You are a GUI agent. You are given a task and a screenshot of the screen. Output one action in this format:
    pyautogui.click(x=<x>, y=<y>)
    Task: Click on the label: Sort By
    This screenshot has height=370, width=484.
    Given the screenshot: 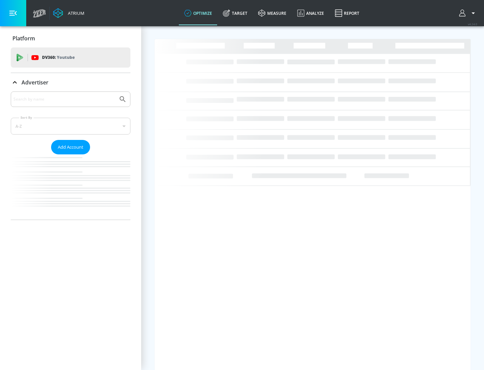 What is the action you would take?
    pyautogui.click(x=26, y=117)
    